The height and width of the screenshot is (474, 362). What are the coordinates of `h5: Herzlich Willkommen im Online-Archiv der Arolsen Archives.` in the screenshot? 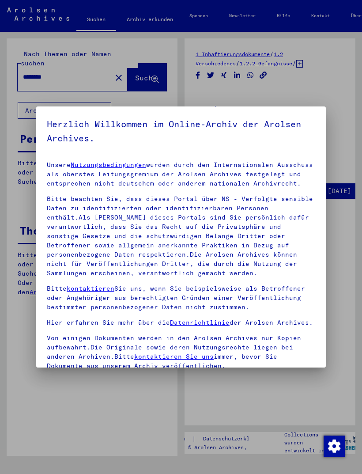 It's located at (181, 131).